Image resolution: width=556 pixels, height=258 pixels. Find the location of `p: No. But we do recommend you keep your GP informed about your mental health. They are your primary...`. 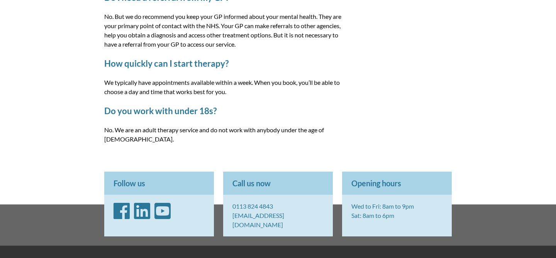

p: No. But we do recommend you keep your GP informed about your mental health. They are your primary... is located at coordinates (225, 31).